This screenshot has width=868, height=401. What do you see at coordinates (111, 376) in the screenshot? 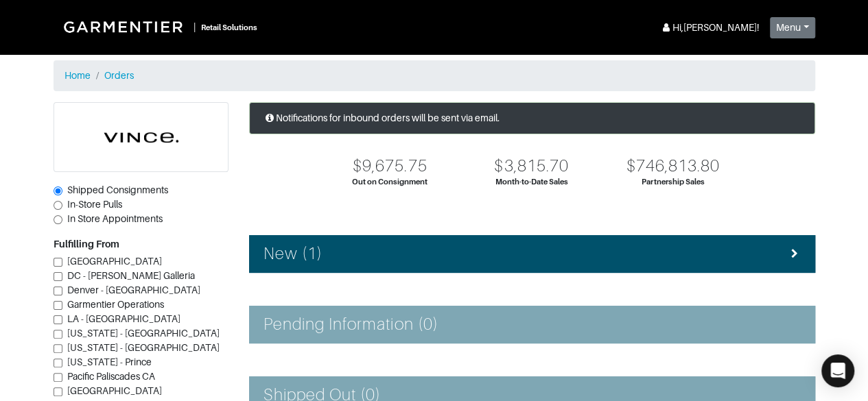
I see `span: Pacific Paliscades CA` at bounding box center [111, 376].